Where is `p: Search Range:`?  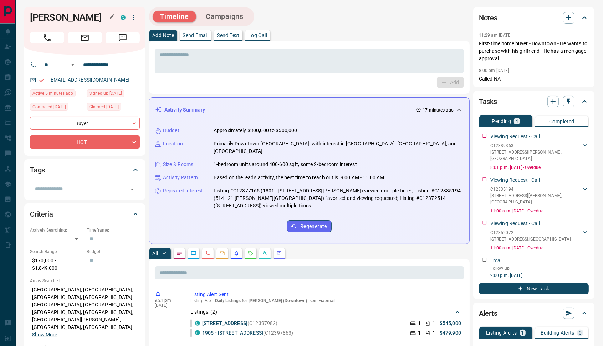
p: Search Range: is located at coordinates (56, 252).